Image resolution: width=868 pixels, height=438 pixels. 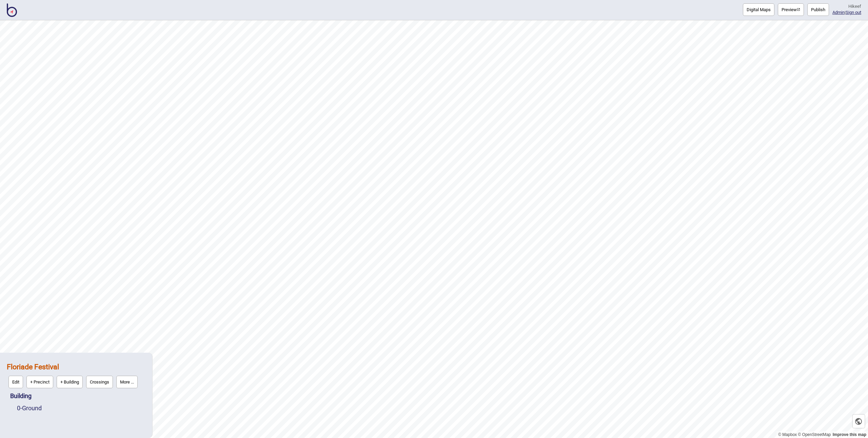 I want to click on a: Crossings, so click(x=100, y=382).